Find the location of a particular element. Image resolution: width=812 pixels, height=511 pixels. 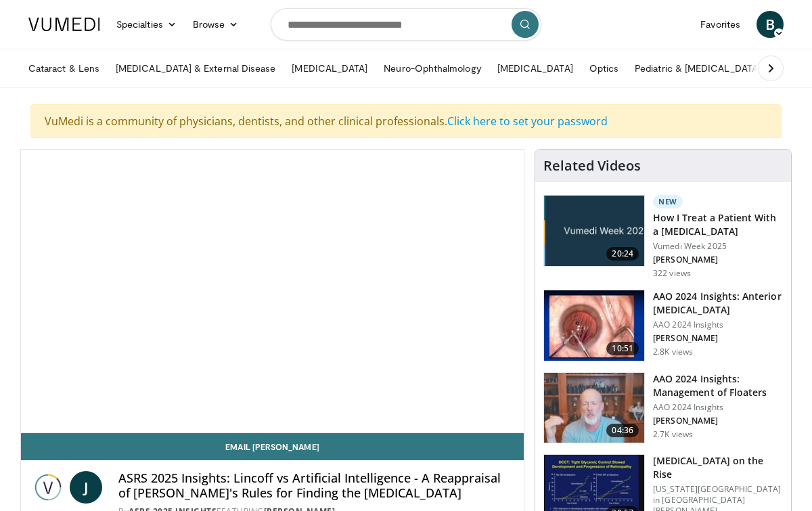

a: Favorites is located at coordinates (720, 24).